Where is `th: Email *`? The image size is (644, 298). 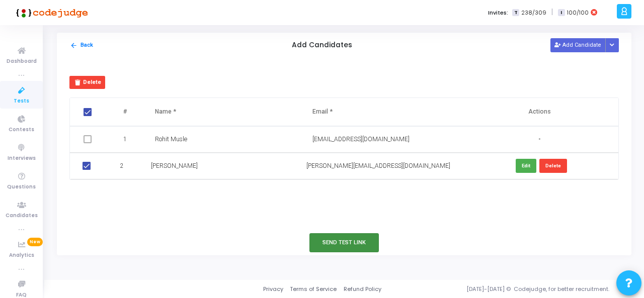
th: Email * is located at coordinates (381, 112).